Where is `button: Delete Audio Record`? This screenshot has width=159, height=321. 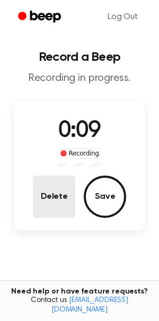 button: Delete Audio Record is located at coordinates (54, 197).